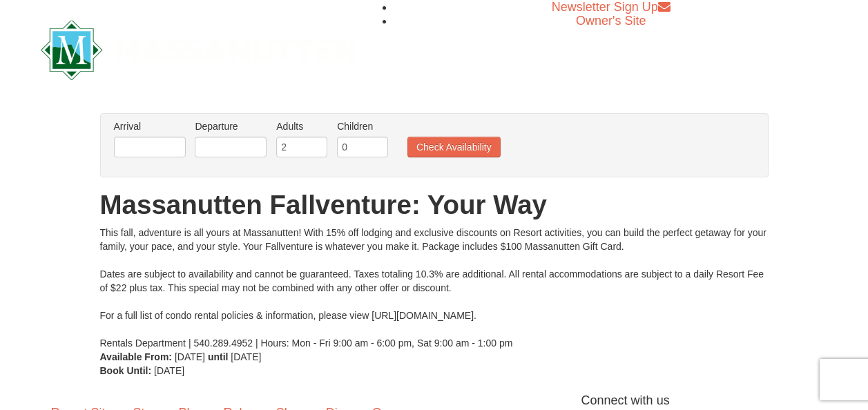 The image size is (868, 410). Describe the element at coordinates (126, 371) in the screenshot. I see `strong: Book Until:` at that location.